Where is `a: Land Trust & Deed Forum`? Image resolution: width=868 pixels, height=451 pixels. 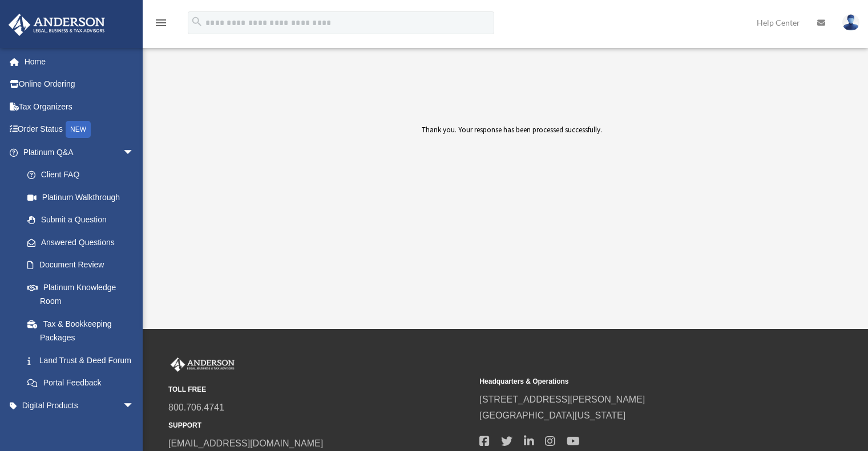
a: Land Trust & Deed Forum is located at coordinates (84, 360).